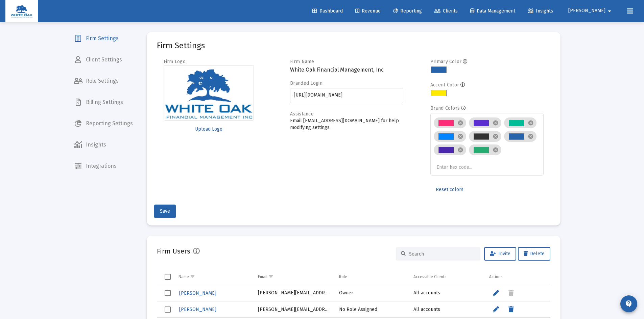  I want to click on span: Data Management, so click(493, 11).